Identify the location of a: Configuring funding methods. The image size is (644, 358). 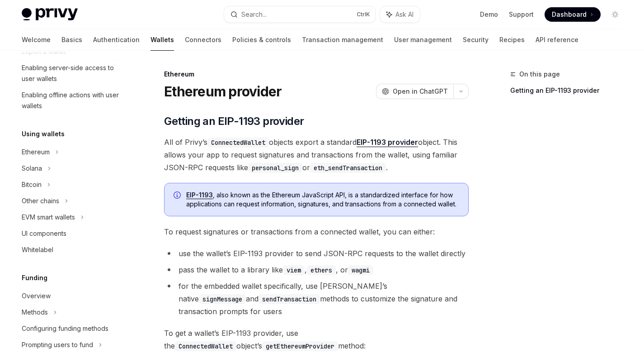
(73, 328).